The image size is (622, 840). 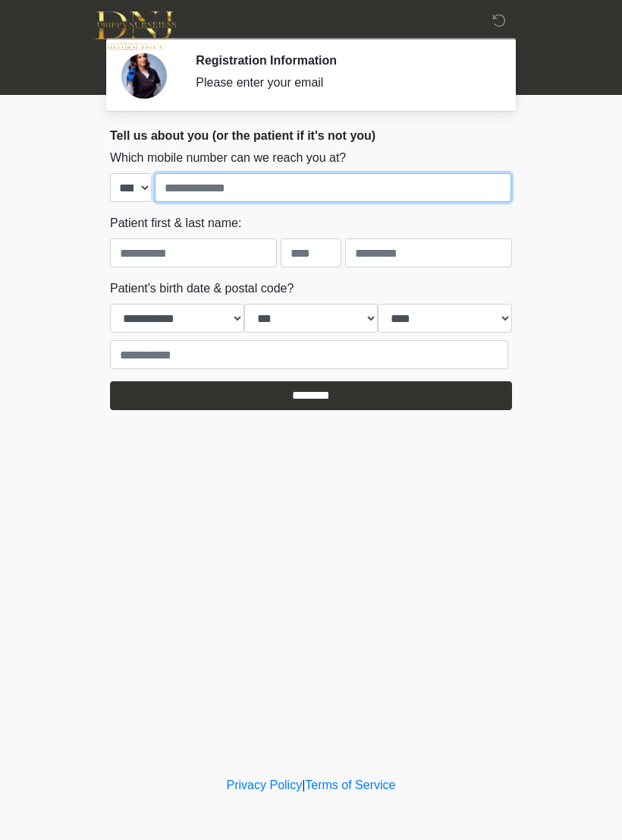 I want to click on label: Patient first & last name:, so click(x=175, y=223).